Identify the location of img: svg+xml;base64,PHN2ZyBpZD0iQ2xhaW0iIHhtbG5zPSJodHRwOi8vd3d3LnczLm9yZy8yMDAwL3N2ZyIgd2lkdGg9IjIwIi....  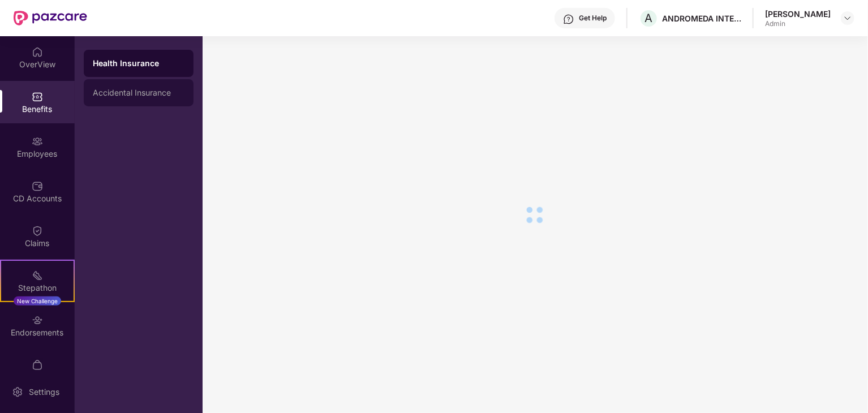
(37, 231).